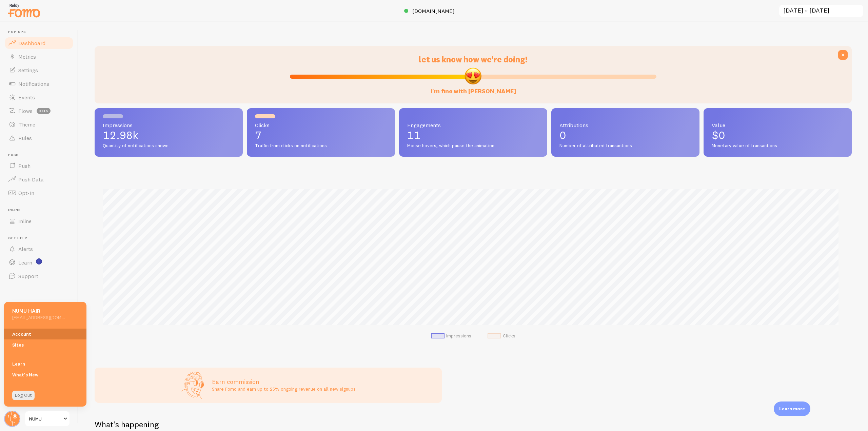 Image resolution: width=868 pixels, height=431 pixels. Describe the element at coordinates (792, 409) in the screenshot. I see `div: Learn more` at that location.